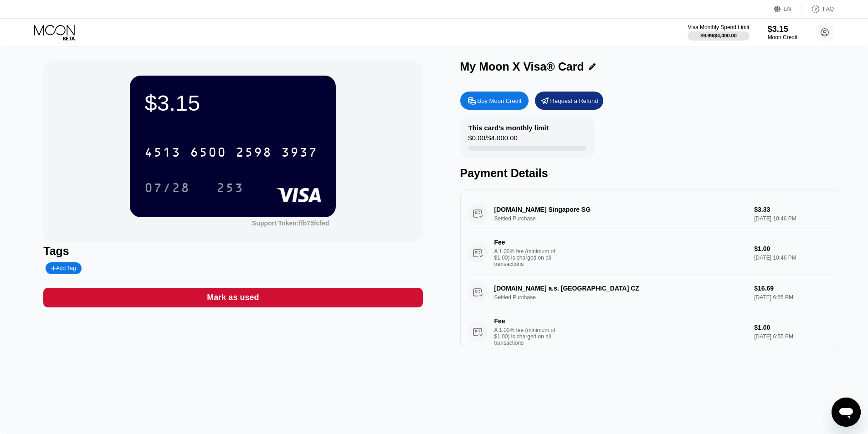  I want to click on div: $3.15Moon Credit, so click(783, 32).